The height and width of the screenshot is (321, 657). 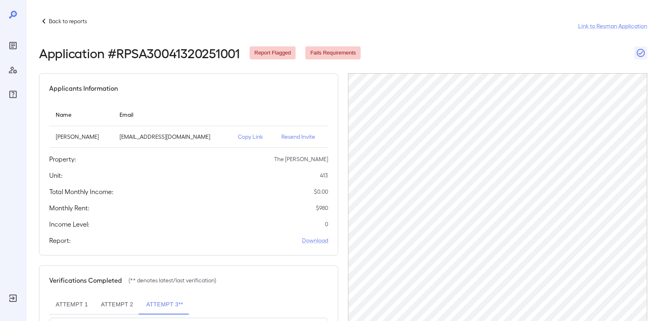 What do you see at coordinates (81, 114) in the screenshot?
I see `th: Name` at bounding box center [81, 114].